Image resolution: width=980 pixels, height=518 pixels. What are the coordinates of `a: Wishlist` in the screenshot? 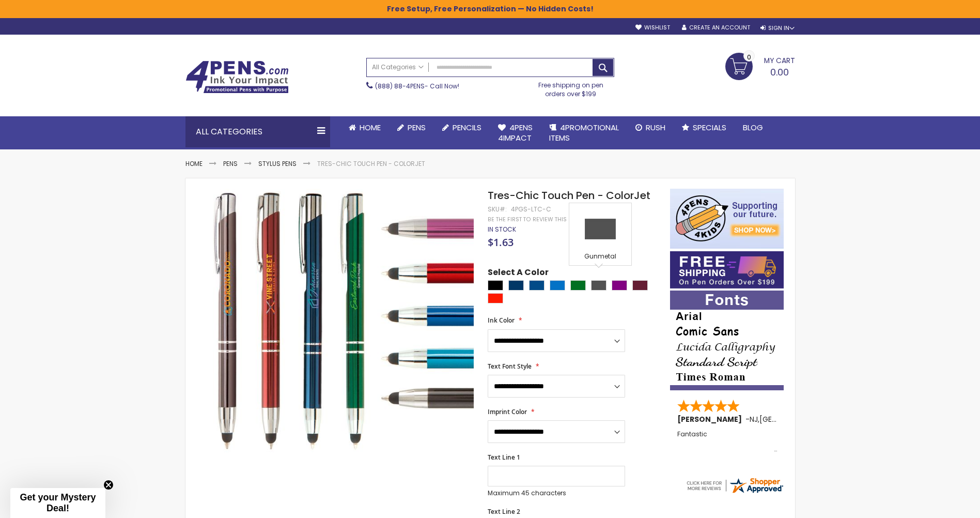 It's located at (653, 27).